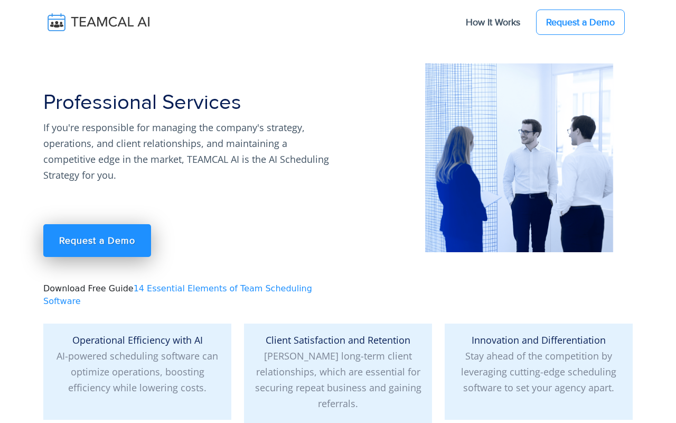 The width and height of the screenshot is (676, 423). Describe the element at coordinates (188, 103) in the screenshot. I see `h1: Professional Services` at that location.